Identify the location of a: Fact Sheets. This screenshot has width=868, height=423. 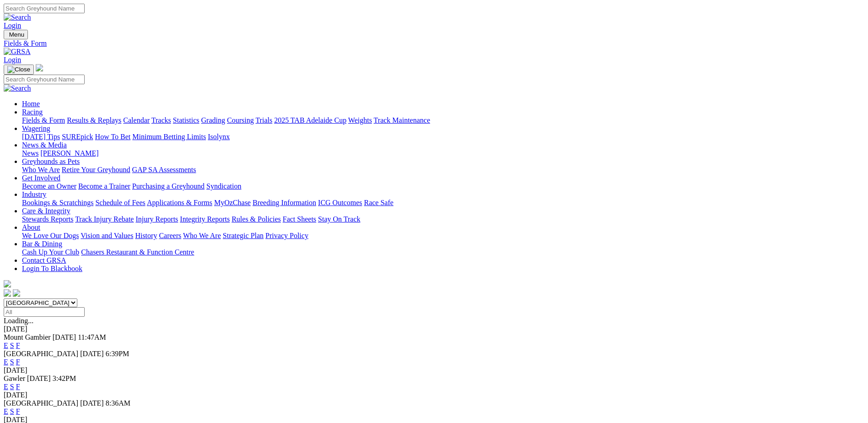
(300, 219).